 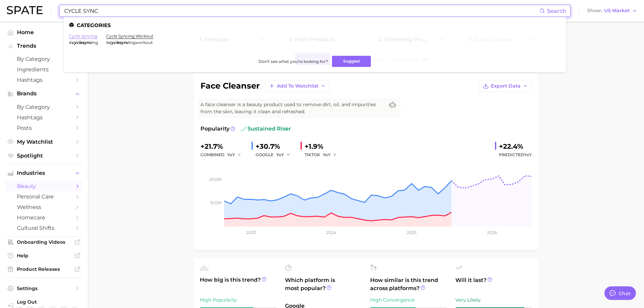 I want to click on img: SPATE, so click(x=25, y=10).